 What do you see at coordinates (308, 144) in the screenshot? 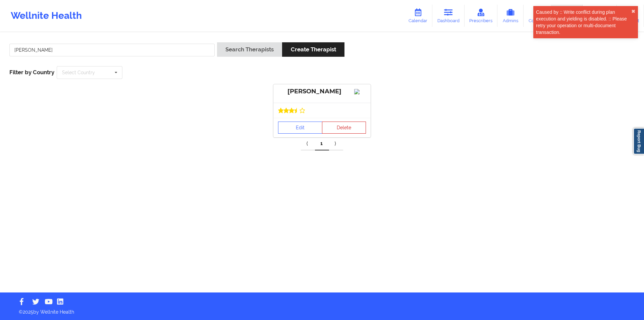
I see `a: Previous item` at bounding box center [308, 144].